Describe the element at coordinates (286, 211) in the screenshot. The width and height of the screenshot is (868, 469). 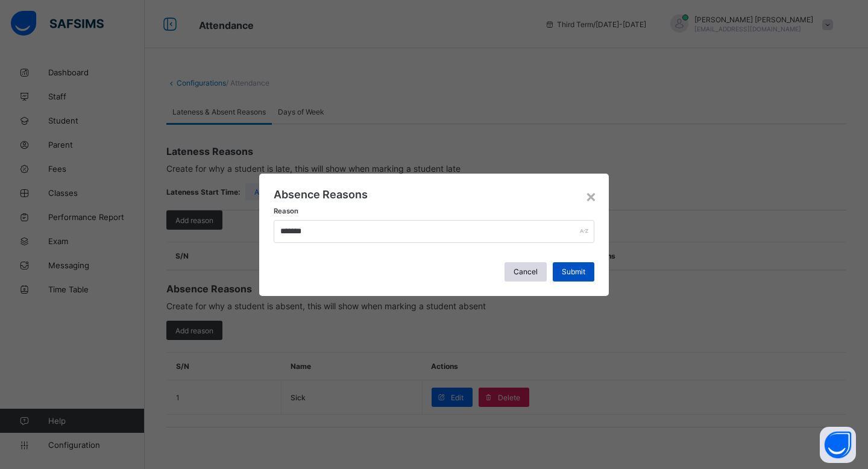
I see `label: Reason` at that location.